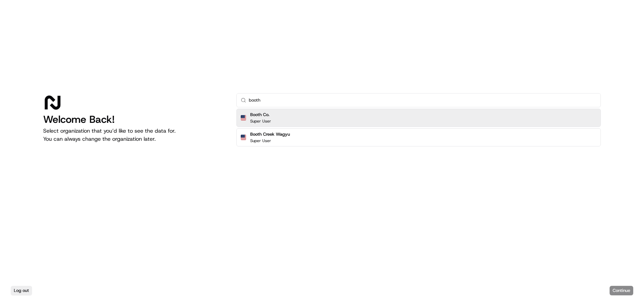  What do you see at coordinates (21, 290) in the screenshot?
I see `button: Log out` at bounding box center [21, 290].